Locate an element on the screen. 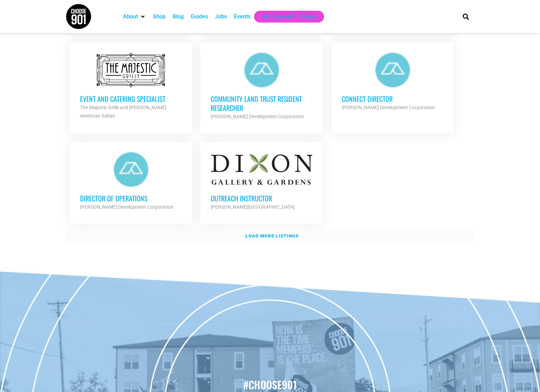 Image resolution: width=540 pixels, height=392 pixels. div: Blog is located at coordinates (178, 16).